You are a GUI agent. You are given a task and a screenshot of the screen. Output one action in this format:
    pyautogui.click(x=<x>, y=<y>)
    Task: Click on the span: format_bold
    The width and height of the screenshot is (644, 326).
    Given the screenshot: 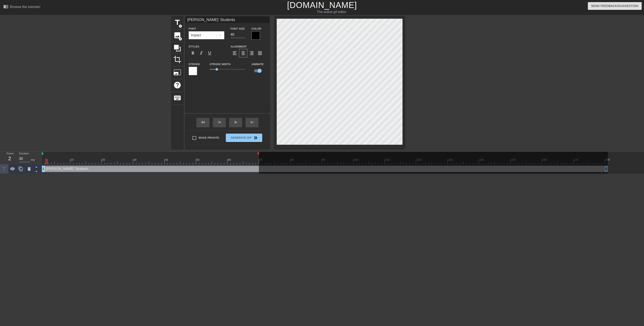 What is the action you would take?
    pyautogui.click(x=193, y=53)
    